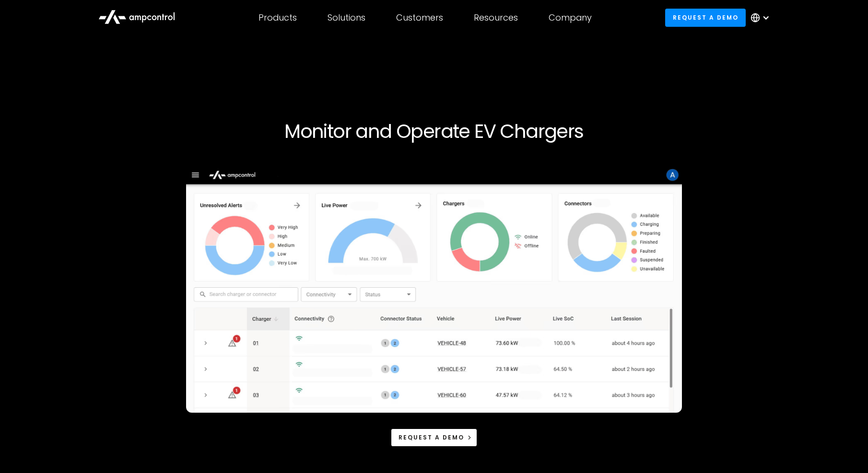 Image resolution: width=868 pixels, height=473 pixels. I want to click on img: Ampcontrol Open Charge Point Protocol OCPP Server for EV Fleet Charging, so click(434, 289).